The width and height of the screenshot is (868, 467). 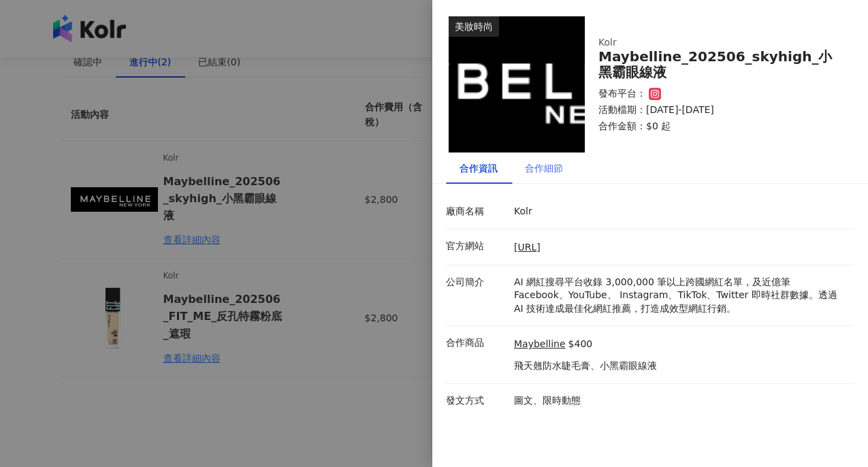 I want to click on p: 公司簡介, so click(x=477, y=282).